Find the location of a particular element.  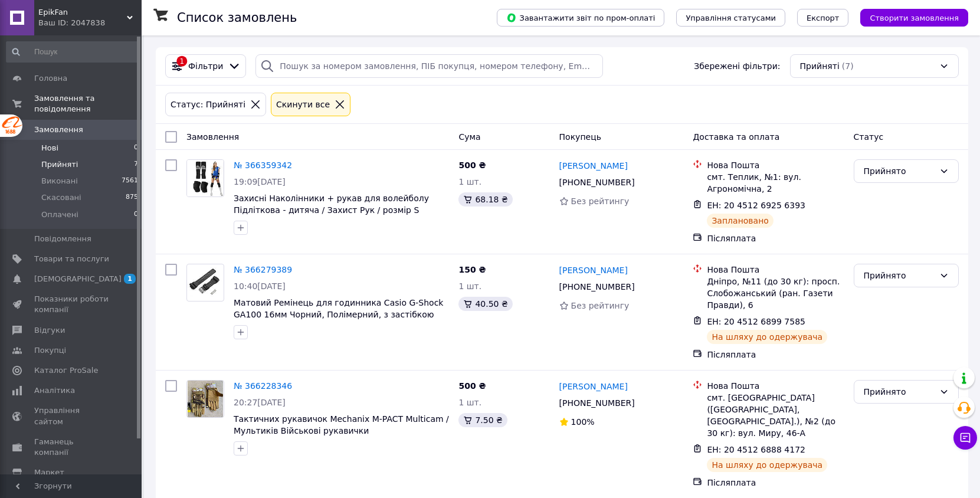

div: 40.50 ₴ is located at coordinates (485, 304).